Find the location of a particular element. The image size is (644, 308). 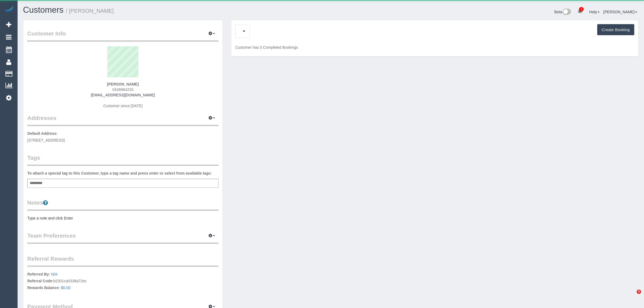

a: N/A is located at coordinates (54, 275).